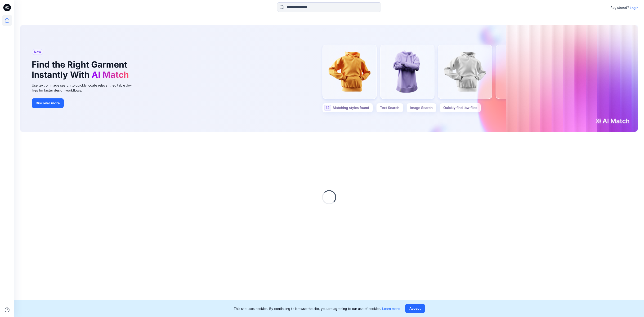 This screenshot has width=644, height=317. What do you see at coordinates (81, 70) in the screenshot?
I see `h1: Find the Right Garment Instantly With` at bounding box center [81, 70].